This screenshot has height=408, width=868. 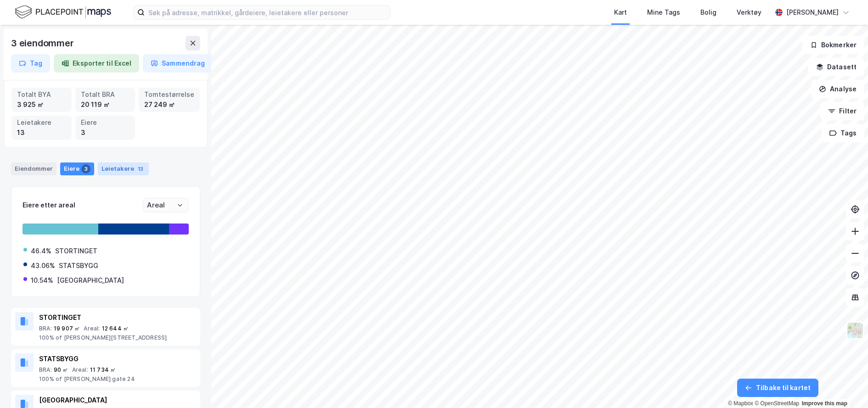 What do you see at coordinates (749, 12) in the screenshot?
I see `div: Verktøy` at bounding box center [749, 12].